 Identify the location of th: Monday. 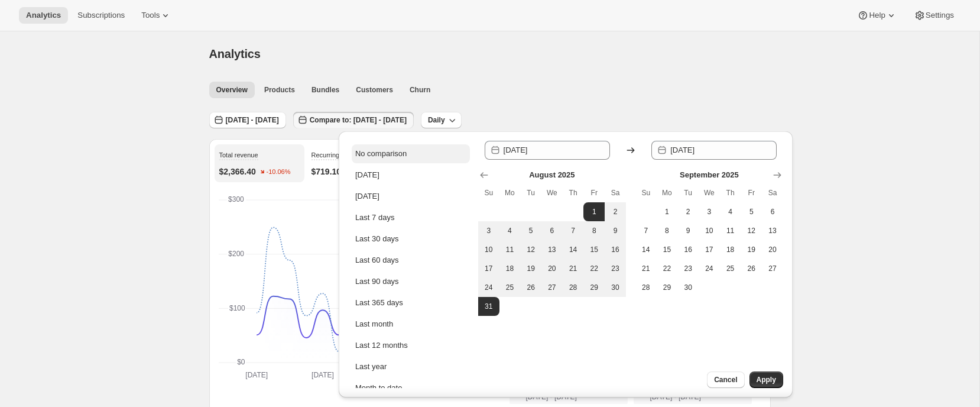
(511, 193).